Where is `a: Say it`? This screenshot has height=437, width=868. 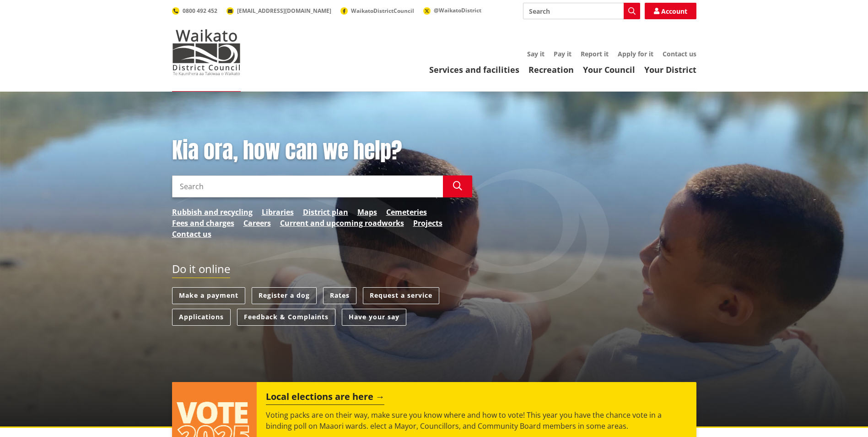 a: Say it is located at coordinates (536, 53).